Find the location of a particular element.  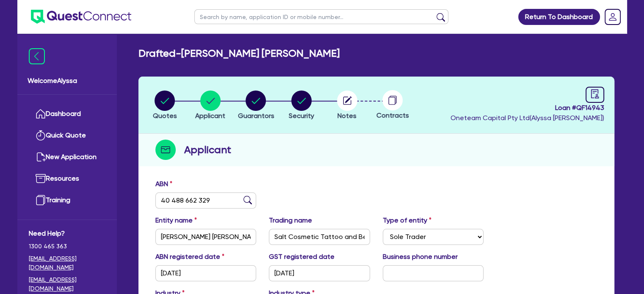

button: Guarantors is located at coordinates (256, 106).